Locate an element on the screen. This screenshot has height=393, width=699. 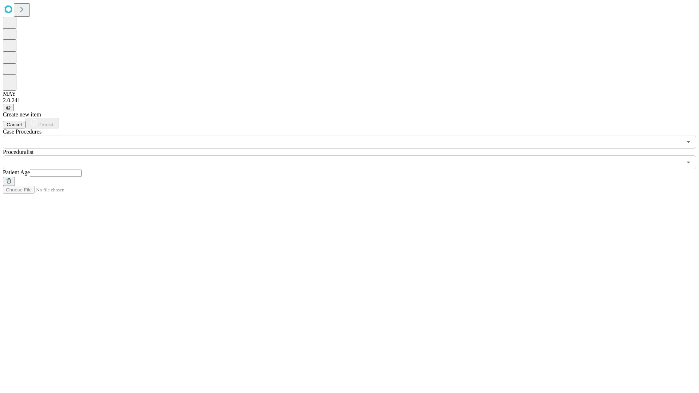
span: Scheduled Procedure is located at coordinates (22, 131).